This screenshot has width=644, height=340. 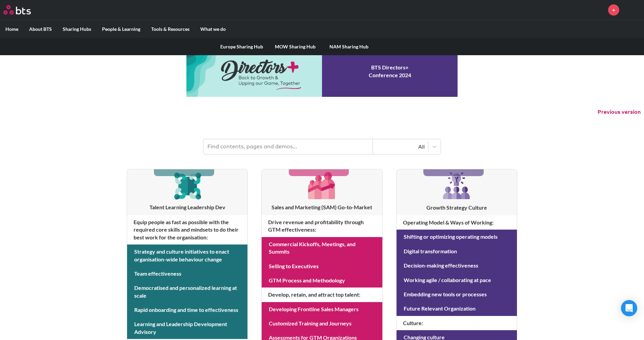 I want to click on h4: Culture :, so click(x=456, y=323).